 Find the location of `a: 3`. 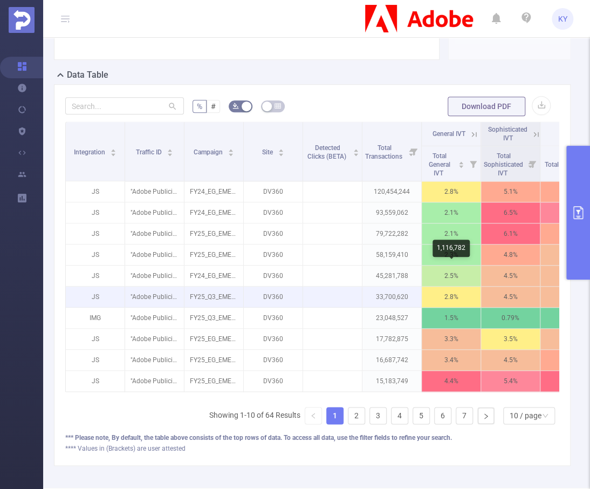

a: 3 is located at coordinates (378, 416).